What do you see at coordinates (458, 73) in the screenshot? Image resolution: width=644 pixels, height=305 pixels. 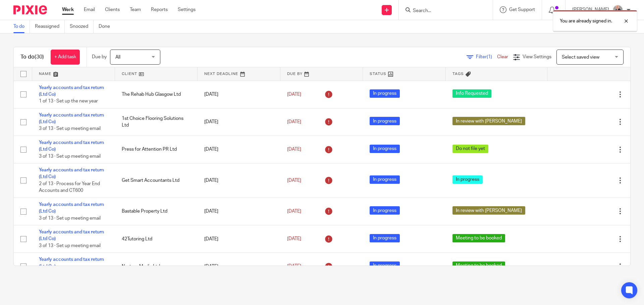 I see `span: Tags` at bounding box center [458, 73].